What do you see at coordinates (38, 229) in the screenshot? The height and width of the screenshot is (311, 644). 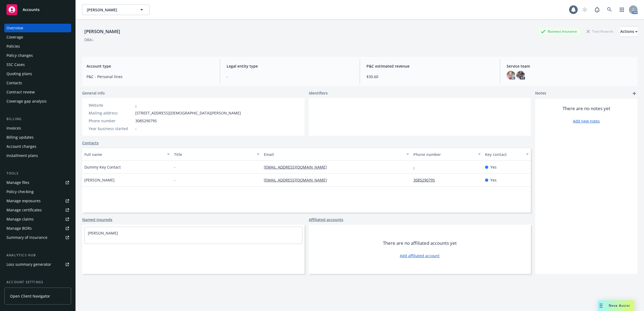 I see `a: Manage BORs` at bounding box center [38, 229].